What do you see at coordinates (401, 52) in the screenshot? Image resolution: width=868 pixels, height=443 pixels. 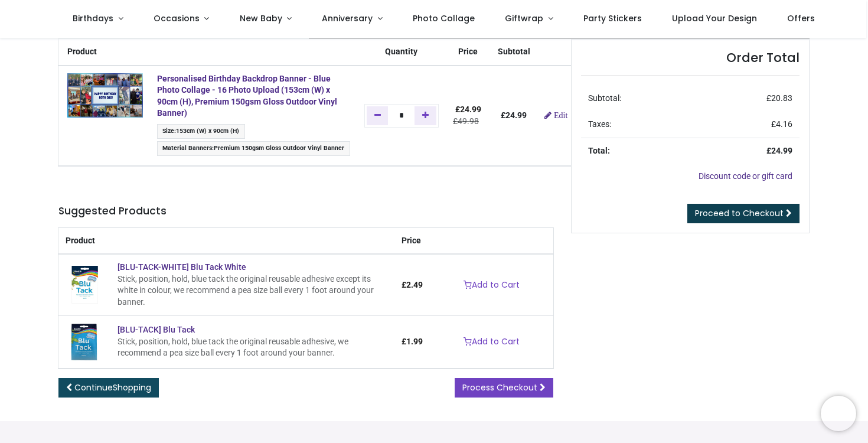 I see `span: Quantity` at bounding box center [401, 52].